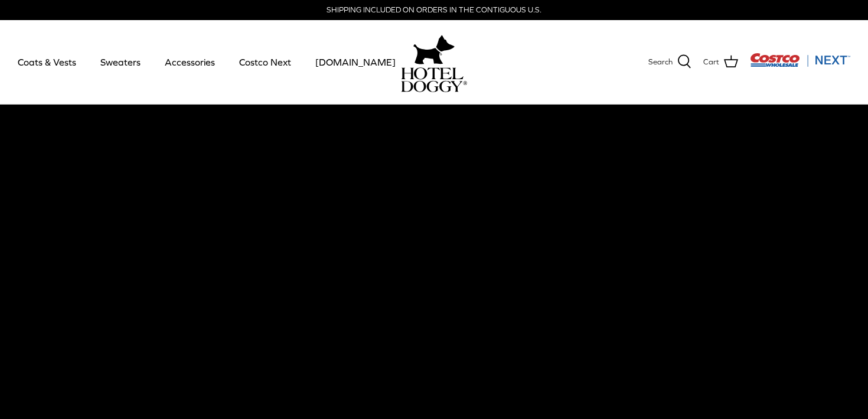 Image resolution: width=868 pixels, height=419 pixels. I want to click on a: hoteldoggy.com hoteldoggycom, so click(434, 62).